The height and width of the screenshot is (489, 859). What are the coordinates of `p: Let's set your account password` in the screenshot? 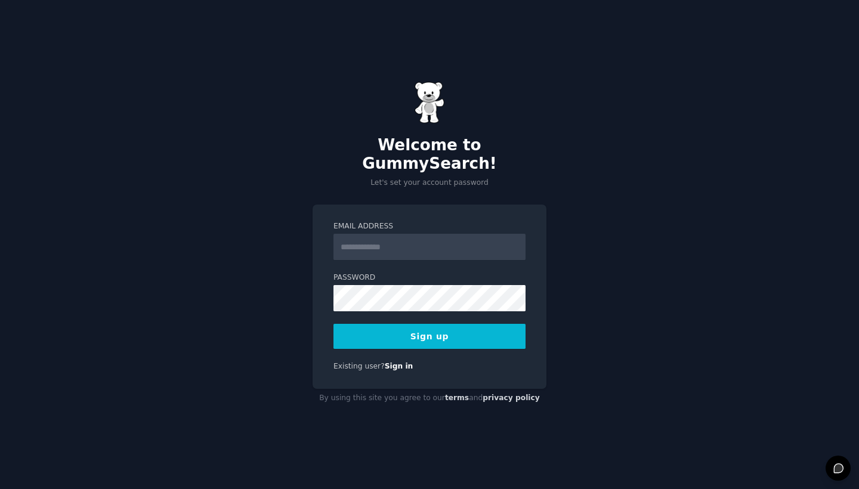 It's located at (430, 183).